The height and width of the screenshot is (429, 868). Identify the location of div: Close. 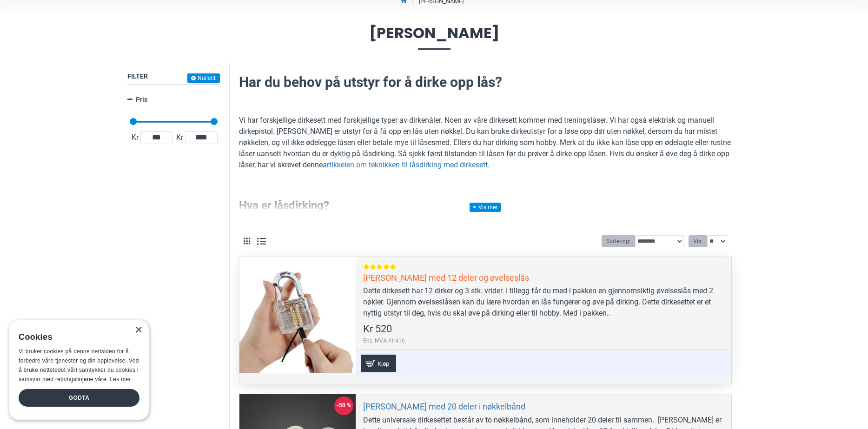
(138, 330).